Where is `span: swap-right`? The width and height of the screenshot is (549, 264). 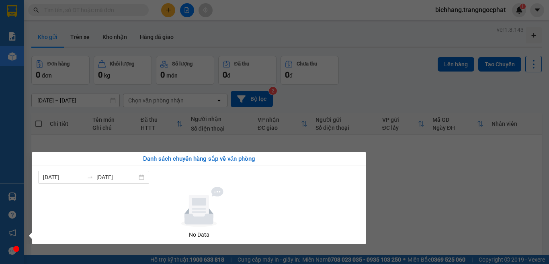
span: swap-right is located at coordinates (90, 177).